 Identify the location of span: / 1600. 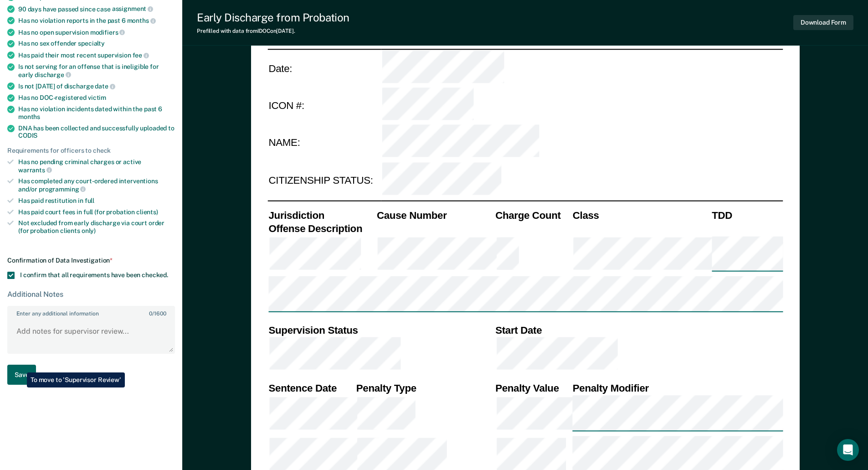
(157, 314).